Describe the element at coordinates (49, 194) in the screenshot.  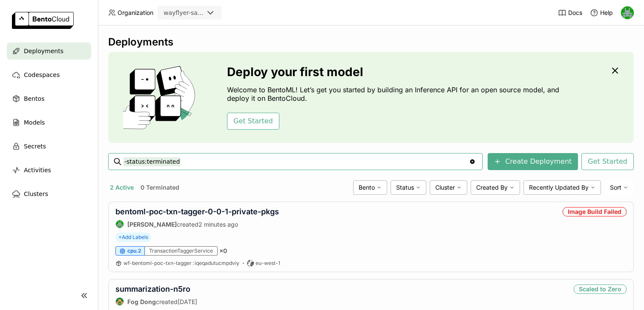
I see `a: Clusters` at that location.